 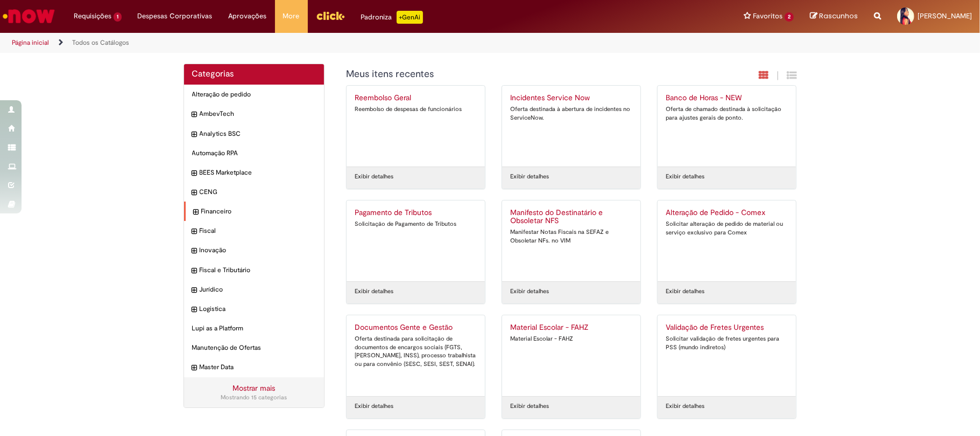 I want to click on span: 2, so click(x=789, y=16).